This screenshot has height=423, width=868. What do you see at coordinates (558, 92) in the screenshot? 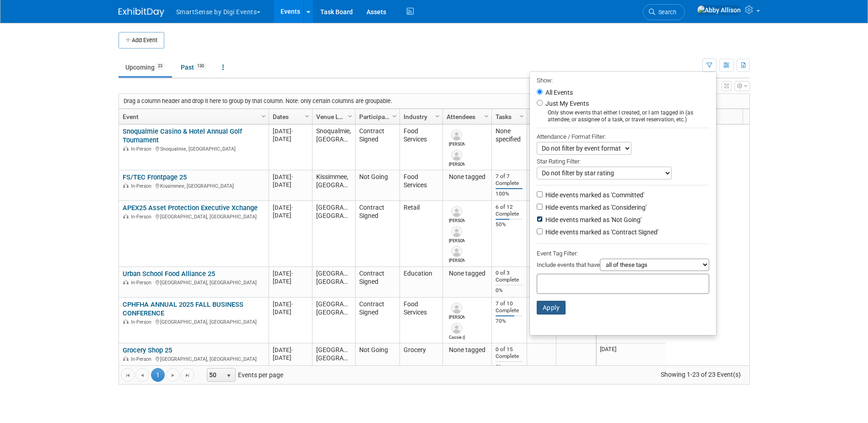
I see `label: All Events` at bounding box center [558, 92].